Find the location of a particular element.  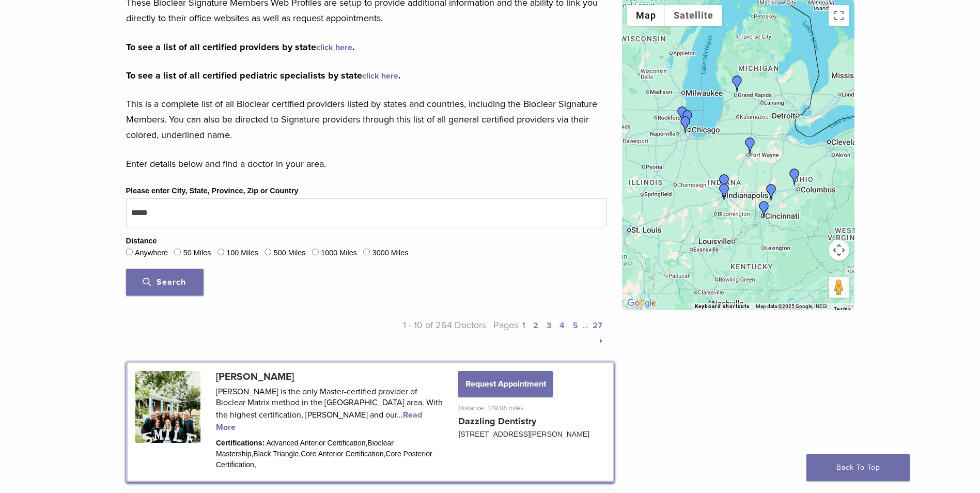

p: Enter details below and find a doctor in your area. is located at coordinates (367, 163).